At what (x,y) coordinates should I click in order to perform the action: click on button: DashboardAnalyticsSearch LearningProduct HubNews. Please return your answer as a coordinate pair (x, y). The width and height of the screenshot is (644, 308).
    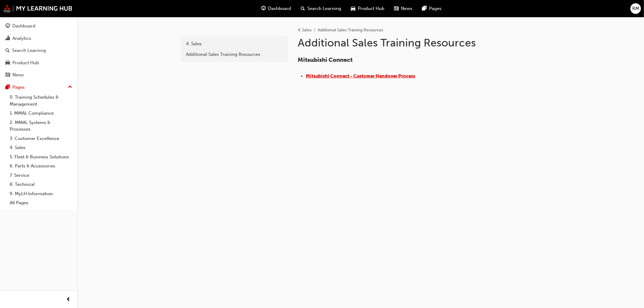
    Looking at the image, I should click on (38, 51).